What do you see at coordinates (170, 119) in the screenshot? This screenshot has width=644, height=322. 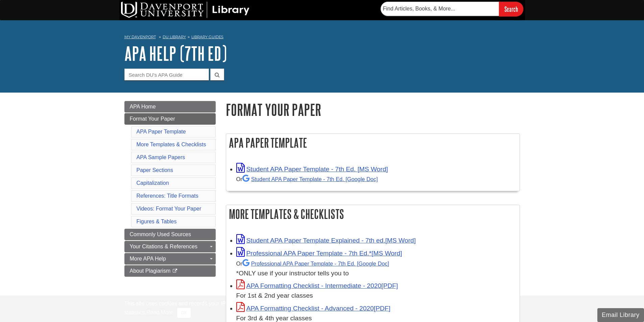 I see `a: Format Your Paper` at bounding box center [170, 119].